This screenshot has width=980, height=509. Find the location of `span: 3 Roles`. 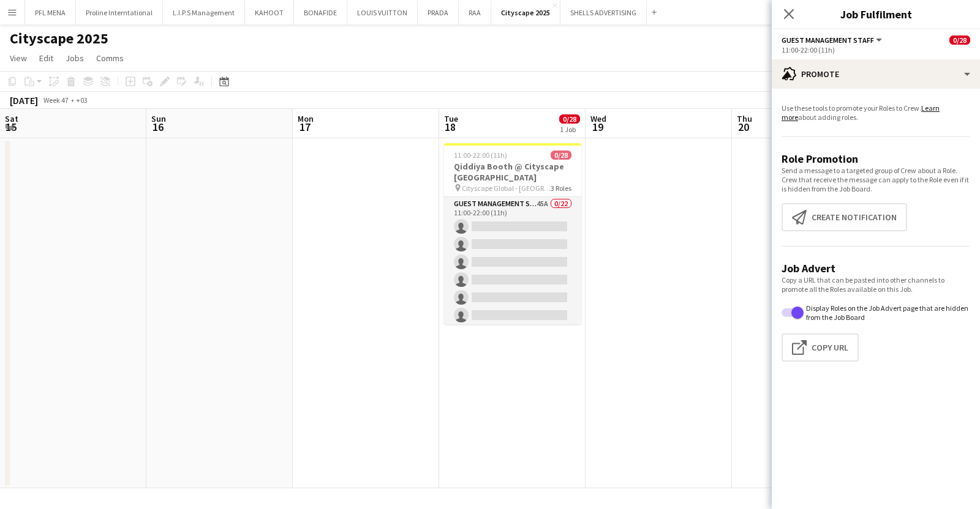

span: 3 Roles is located at coordinates (561, 188).